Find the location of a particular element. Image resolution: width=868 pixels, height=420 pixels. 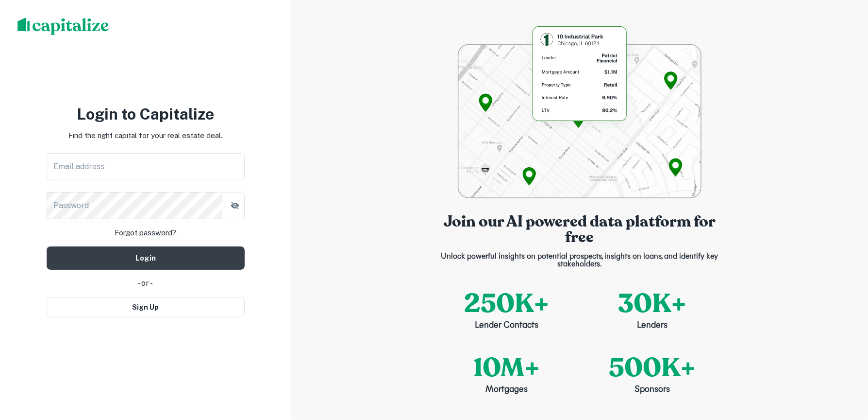

p: 30K+ is located at coordinates (653, 303).